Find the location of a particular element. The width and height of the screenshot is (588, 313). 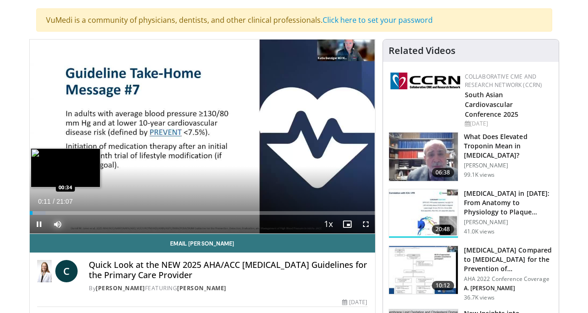

span: 10:12 is located at coordinates (443, 286).